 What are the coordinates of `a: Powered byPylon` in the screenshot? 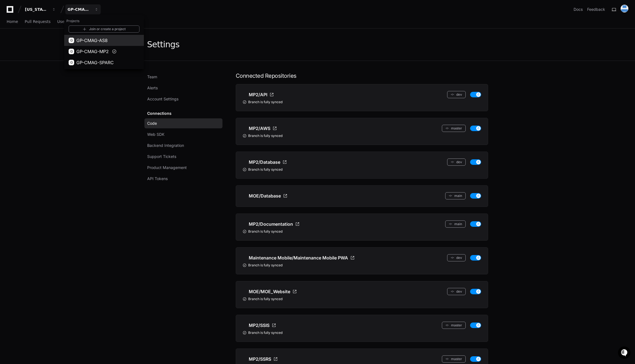 It's located at (53, 60).